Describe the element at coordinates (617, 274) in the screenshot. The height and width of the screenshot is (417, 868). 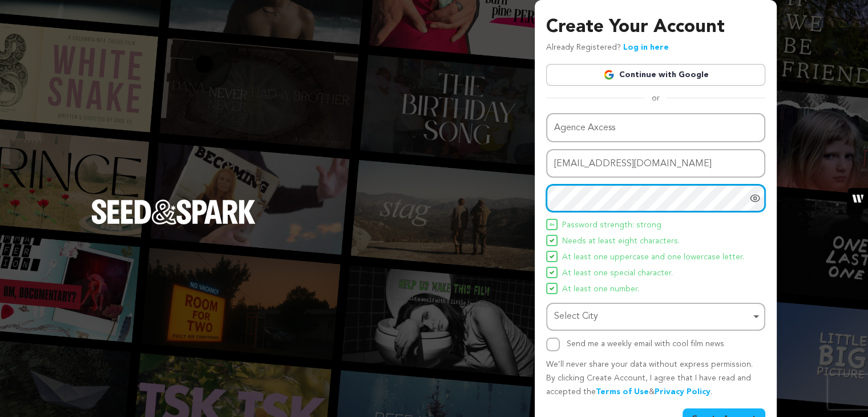
I see `span: At least one special character.` at that location.